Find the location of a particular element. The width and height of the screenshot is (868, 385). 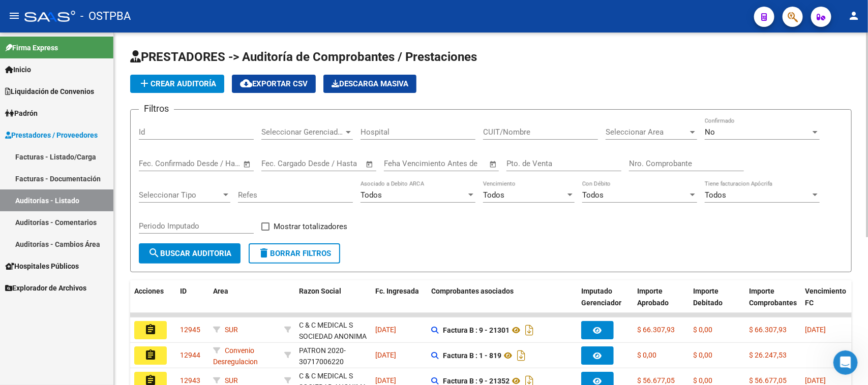

span: Padrón is located at coordinates (21, 113).